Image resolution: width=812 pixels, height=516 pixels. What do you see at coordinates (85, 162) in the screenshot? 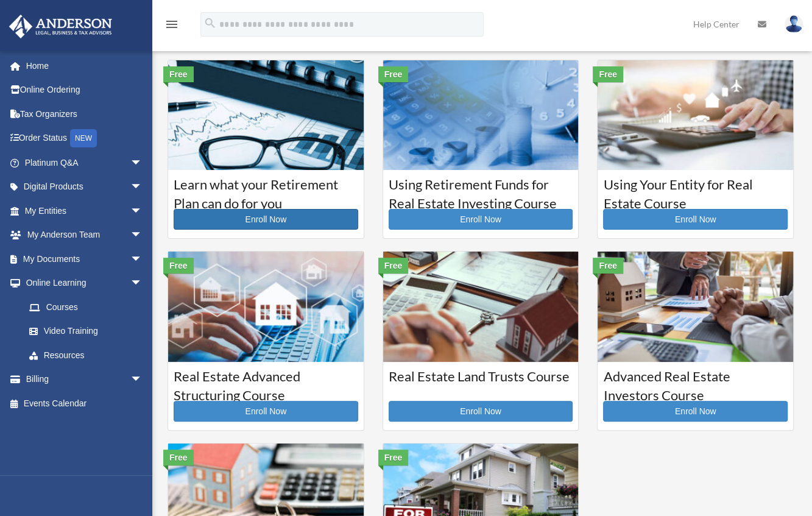
I see `a: Platinum Q&Aarrow_drop_down` at bounding box center [85, 162].